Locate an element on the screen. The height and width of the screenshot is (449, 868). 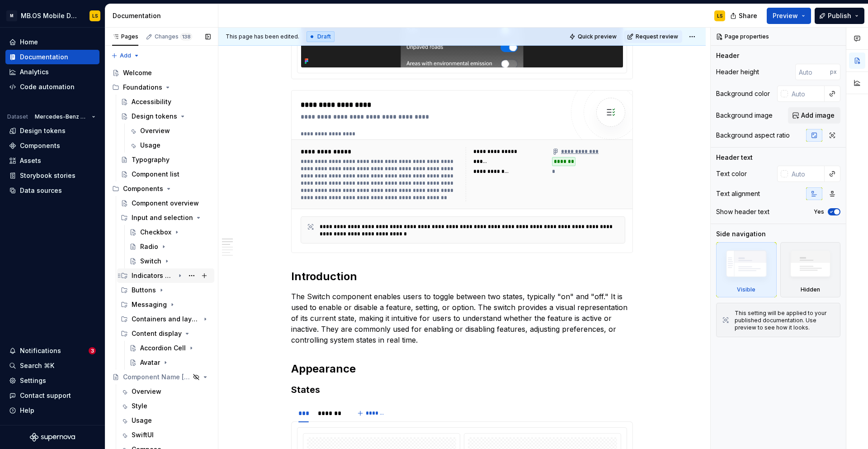
svg: Supernova Logo is located at coordinates (52, 437).